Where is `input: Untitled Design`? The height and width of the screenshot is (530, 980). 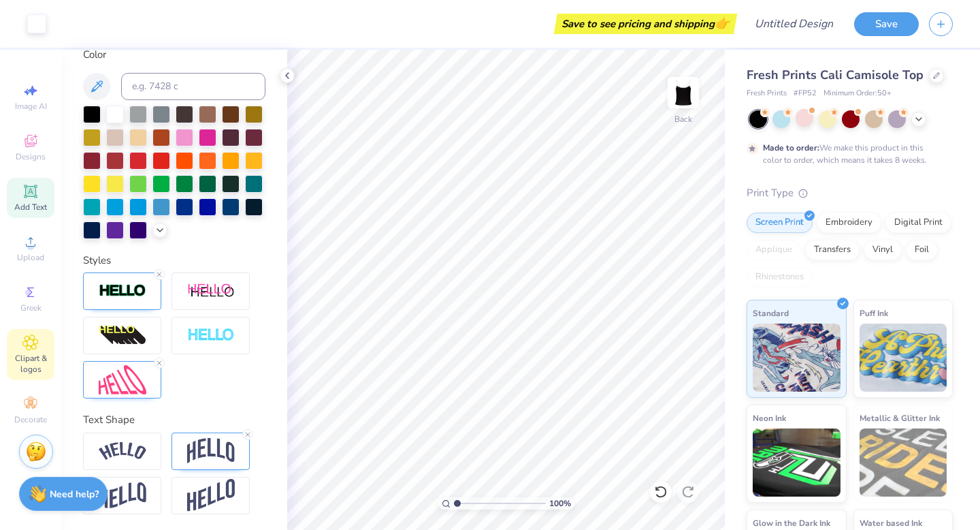 input: Untitled Design is located at coordinates (794, 24).